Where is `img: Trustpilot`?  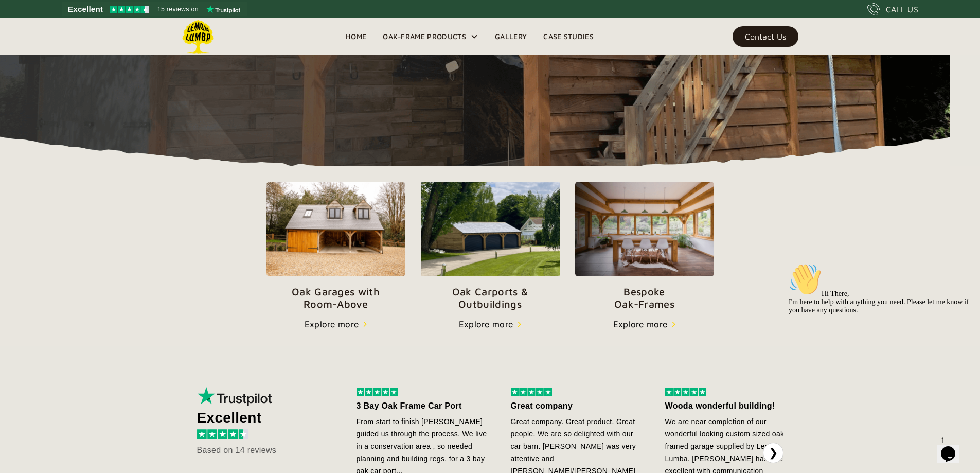 img: Trustpilot is located at coordinates (235, 396).